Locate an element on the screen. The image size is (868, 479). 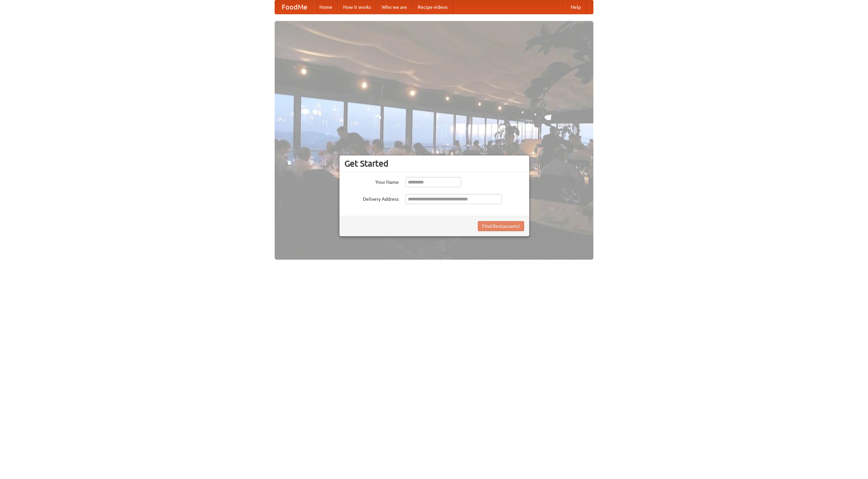
a: FoodMe is located at coordinates (294, 7).